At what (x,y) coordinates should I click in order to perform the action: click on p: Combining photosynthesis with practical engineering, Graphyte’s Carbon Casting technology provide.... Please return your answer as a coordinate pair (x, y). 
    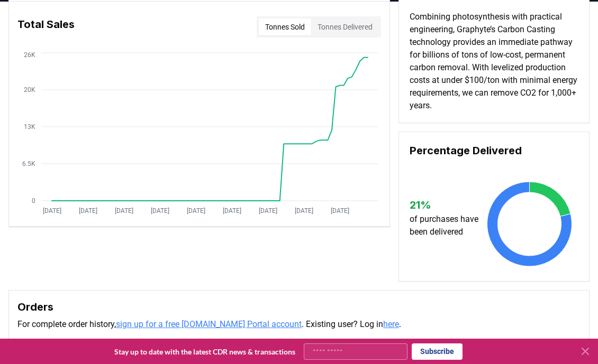
    Looking at the image, I should click on (493, 61).